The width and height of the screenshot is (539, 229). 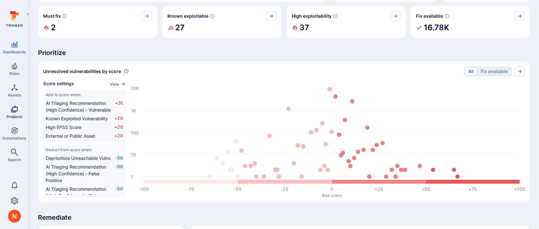 What do you see at coordinates (76, 174) in the screenshot?
I see `span: AI Triaging Recommendation (High Confidence) - False Positive` at bounding box center [76, 174].